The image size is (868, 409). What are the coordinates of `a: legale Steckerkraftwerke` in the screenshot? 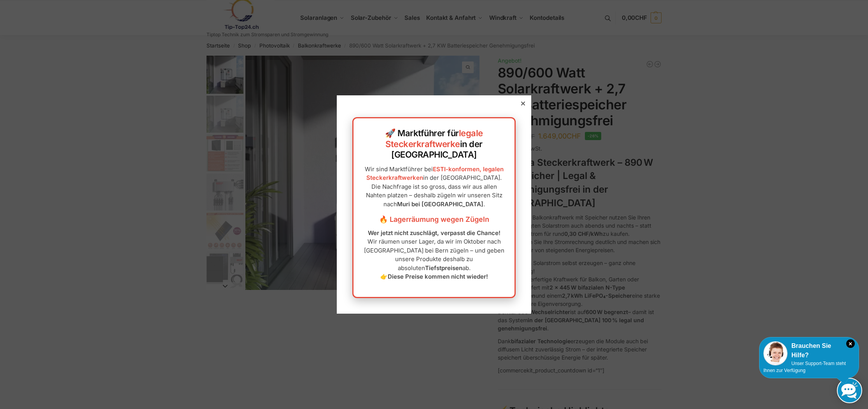 It's located at (434, 138).